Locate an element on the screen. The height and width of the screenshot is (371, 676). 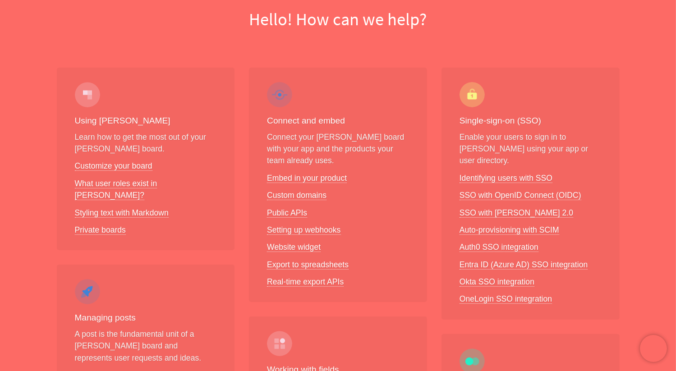
a: OneLogin SSO integration is located at coordinates (506, 299).